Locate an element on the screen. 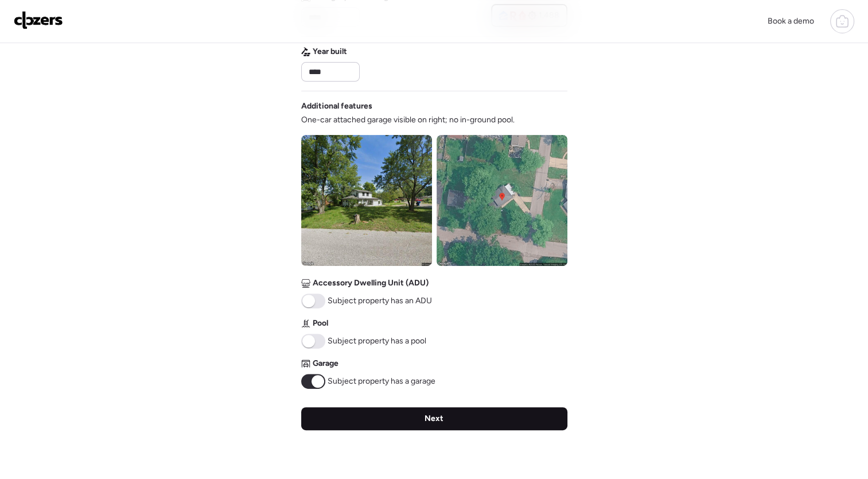 The width and height of the screenshot is (868, 479). span: Book a demo is located at coordinates (791, 21).